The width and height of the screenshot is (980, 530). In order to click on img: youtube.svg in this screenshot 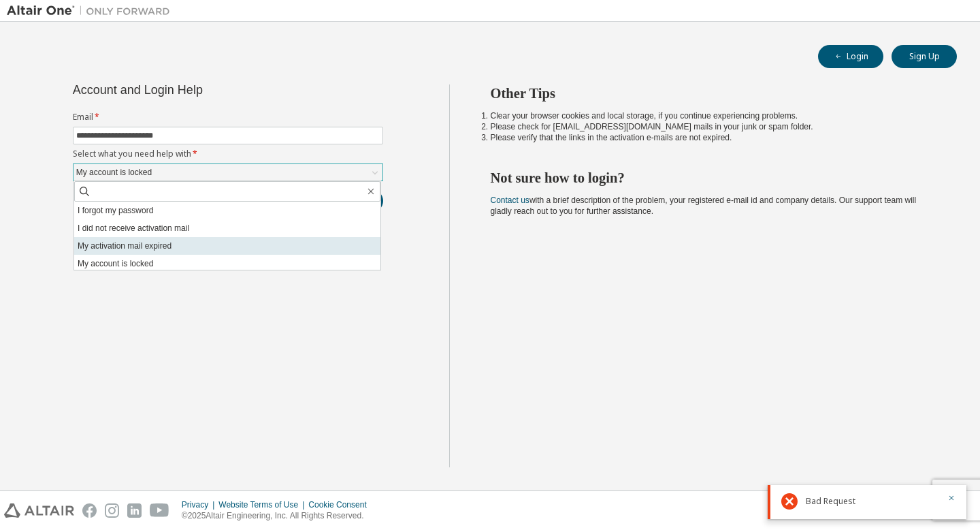, I will do `click(159, 510)`.